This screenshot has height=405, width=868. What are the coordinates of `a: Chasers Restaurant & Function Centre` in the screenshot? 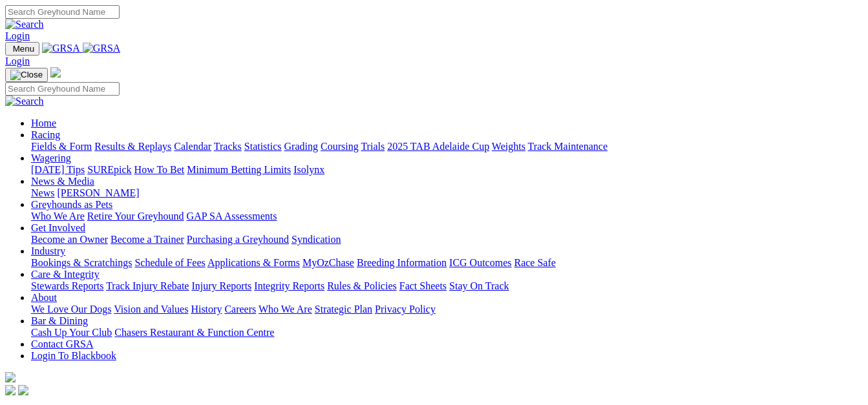 It's located at (194, 332).